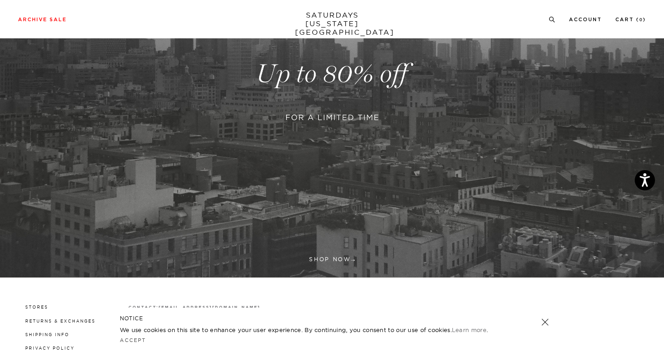 Image resolution: width=664 pixels, height=351 pixels. What do you see at coordinates (144, 307) in the screenshot?
I see `strong: contact:` at bounding box center [144, 307].